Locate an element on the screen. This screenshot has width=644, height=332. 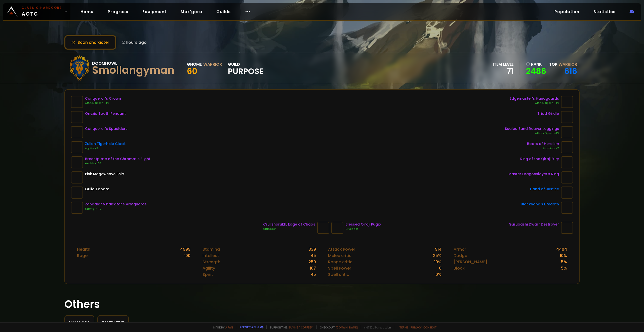
a: Statistics is located at coordinates (604, 12).